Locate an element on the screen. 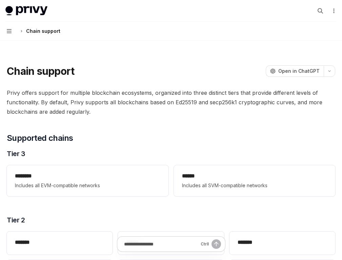 Image resolution: width=342 pixels, height=260 pixels. h1: Chain support is located at coordinates (40, 71).